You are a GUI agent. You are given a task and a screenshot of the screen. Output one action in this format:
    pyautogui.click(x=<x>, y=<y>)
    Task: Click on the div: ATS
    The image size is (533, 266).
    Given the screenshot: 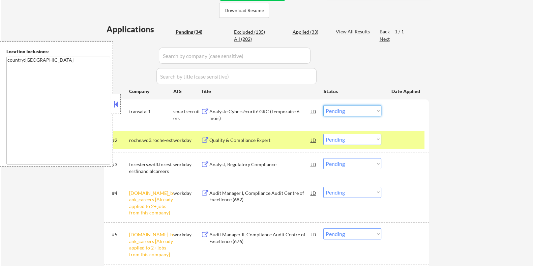 What is the action you would take?
    pyautogui.click(x=187, y=91)
    